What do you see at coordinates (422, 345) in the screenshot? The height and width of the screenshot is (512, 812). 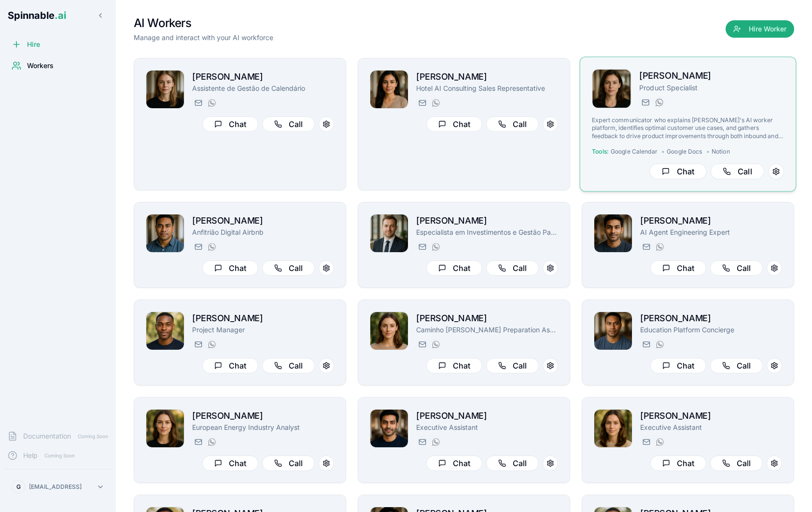 I see `button: Send email to gloria.simon@getspinnable.ai` at bounding box center [422, 345].